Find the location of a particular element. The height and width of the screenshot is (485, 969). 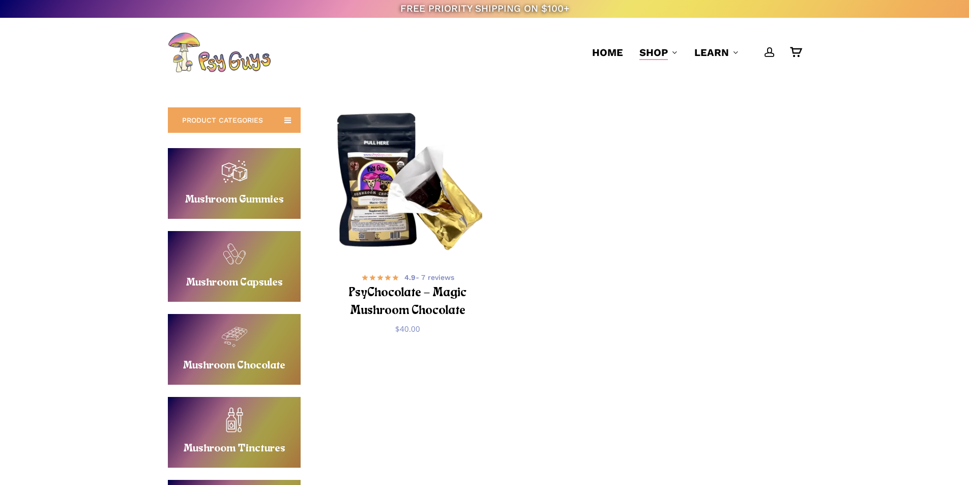

img: PsyGuys is located at coordinates (219, 52).